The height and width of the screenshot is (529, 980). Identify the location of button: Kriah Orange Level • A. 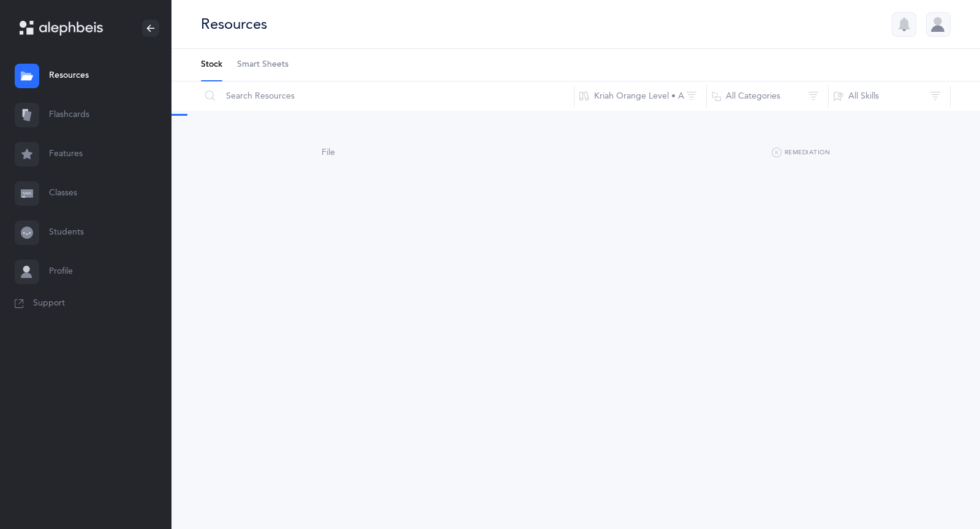
(640, 96).